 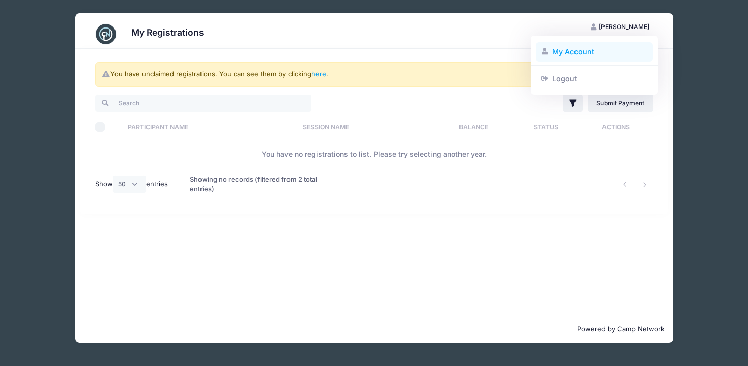 What do you see at coordinates (109, 127) in the screenshot?
I see `th: Select All` at bounding box center [109, 127].